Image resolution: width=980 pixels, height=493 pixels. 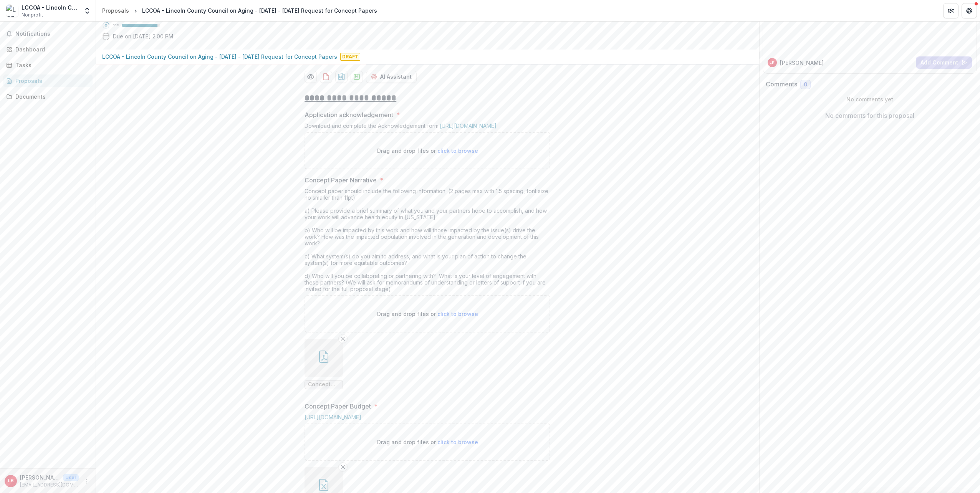 What do you see at coordinates (32, 15) in the screenshot?
I see `span: Nonprofit` at bounding box center [32, 15].